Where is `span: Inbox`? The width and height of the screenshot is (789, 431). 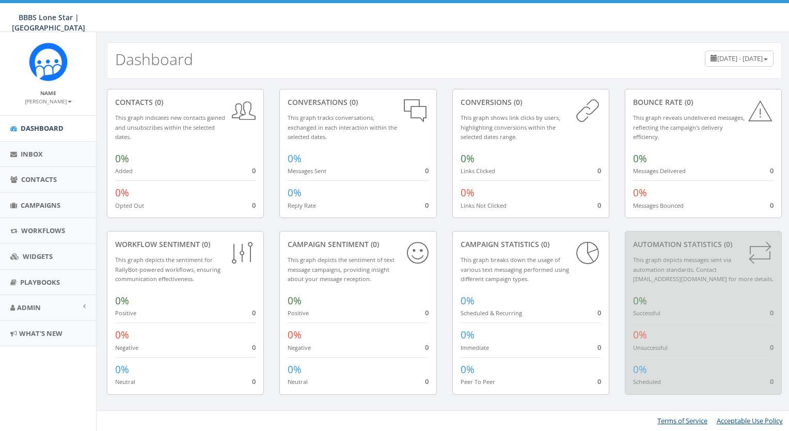
span: Inbox is located at coordinates (32, 154).